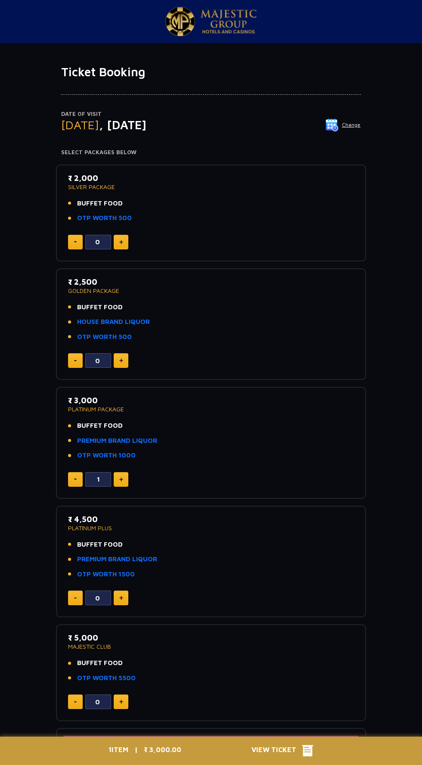 This screenshot has width=422, height=765. What do you see at coordinates (110, 749) in the screenshot?
I see `span: 1` at bounding box center [110, 749].